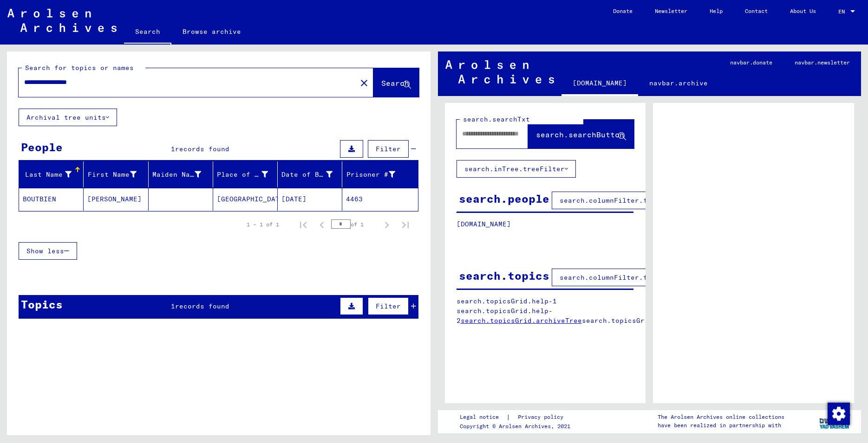  I want to click on a: navbar.newsletter, so click(822, 63).